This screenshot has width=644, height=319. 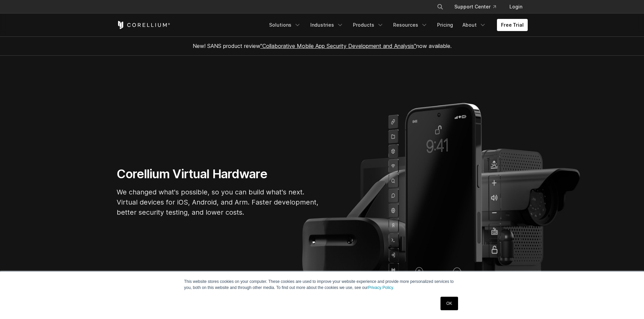 I want to click on a: Support Center, so click(x=475, y=7).